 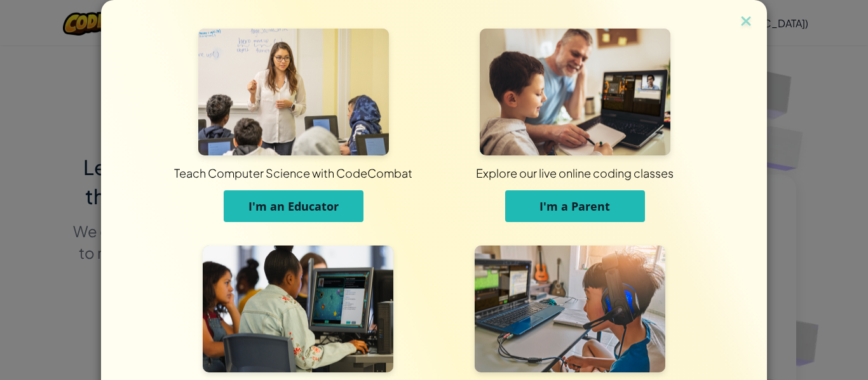 I want to click on span: I'm an Educator, so click(x=294, y=207).